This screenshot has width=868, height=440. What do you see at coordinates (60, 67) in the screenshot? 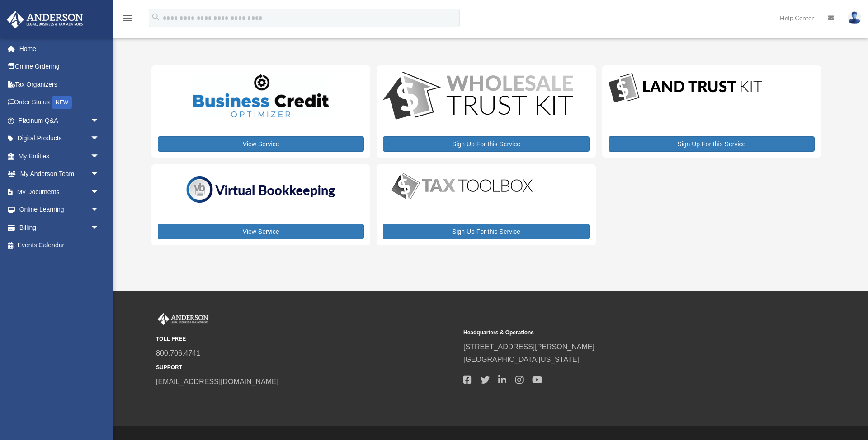
I see `a: Online Ordering` at bounding box center [60, 67].